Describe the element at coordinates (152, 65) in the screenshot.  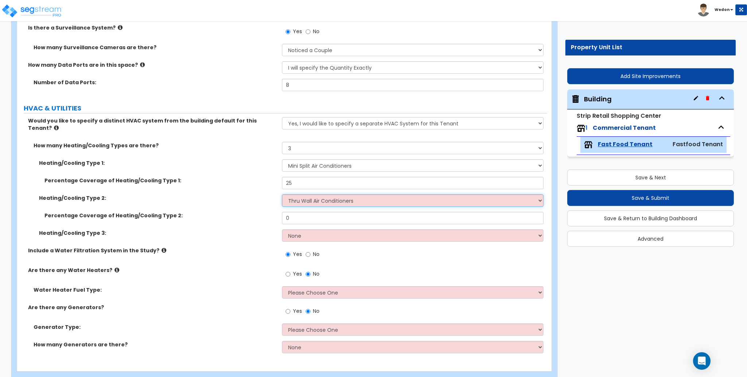
I see `label: How many Data Ports are in this space?` at that location.